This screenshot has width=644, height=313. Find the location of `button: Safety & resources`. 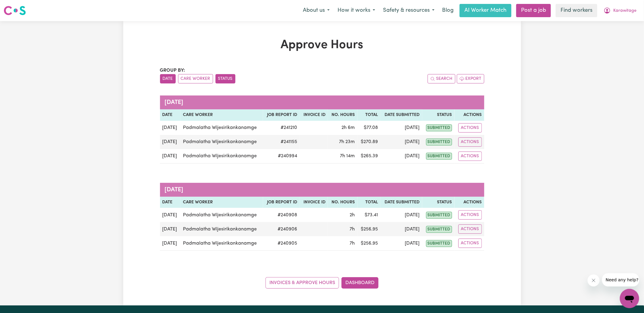

button: Safety & resources is located at coordinates (408, 11).